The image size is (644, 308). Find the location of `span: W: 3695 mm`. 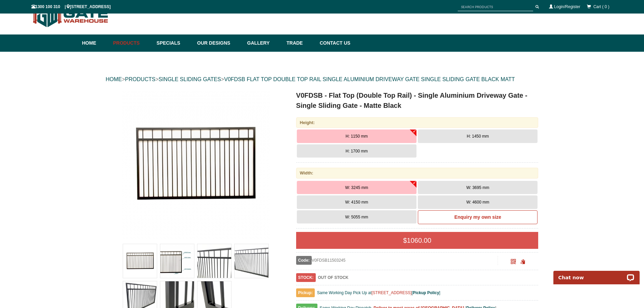

span: W: 3695 mm is located at coordinates (477, 188).